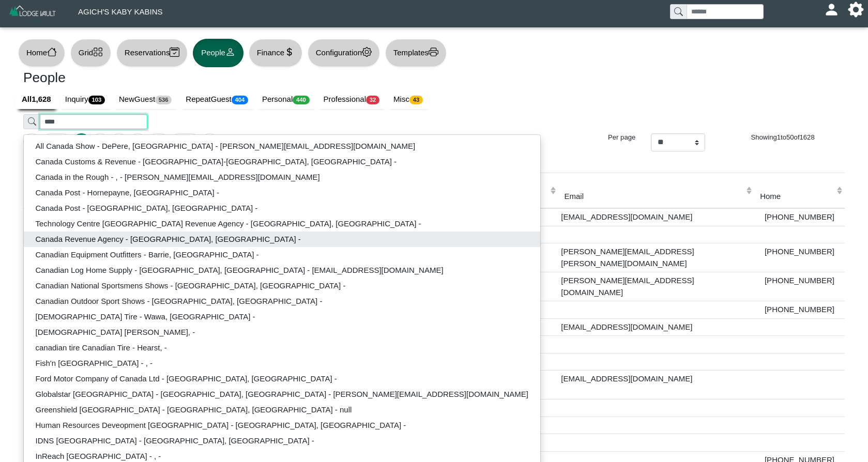  What do you see at coordinates (783, 137) in the screenshot?
I see `h6: Showing to of` at bounding box center [783, 137].